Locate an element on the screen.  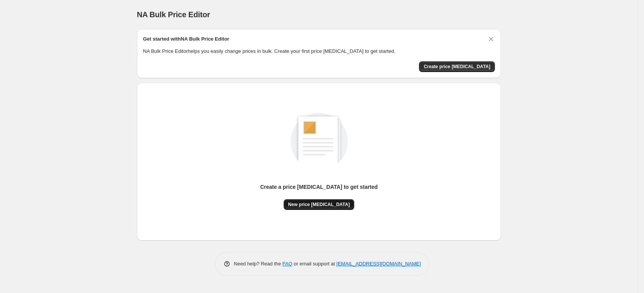
span: NA Bulk Price Editor is located at coordinates (173, 15).